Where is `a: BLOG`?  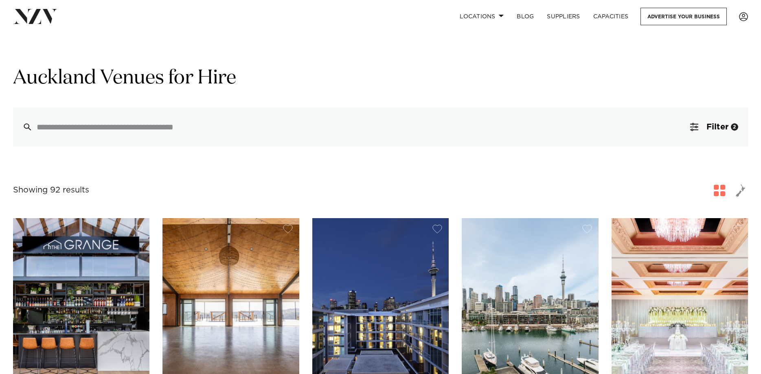 a: BLOG is located at coordinates (525, 16).